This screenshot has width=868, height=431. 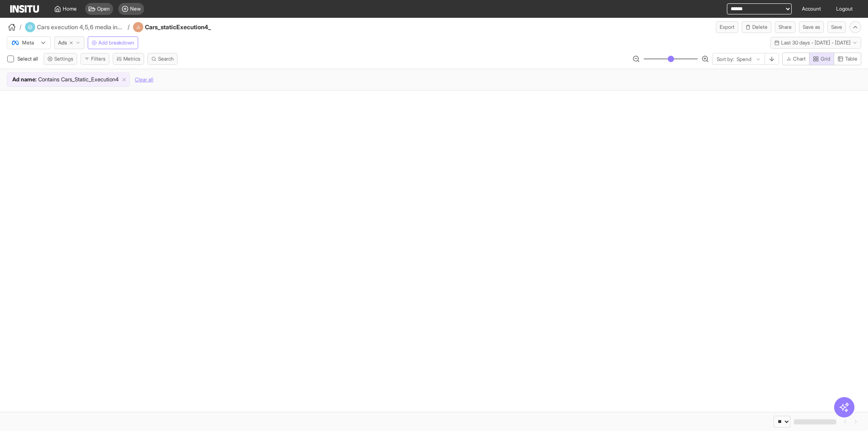 I want to click on button: Export, so click(x=727, y=27).